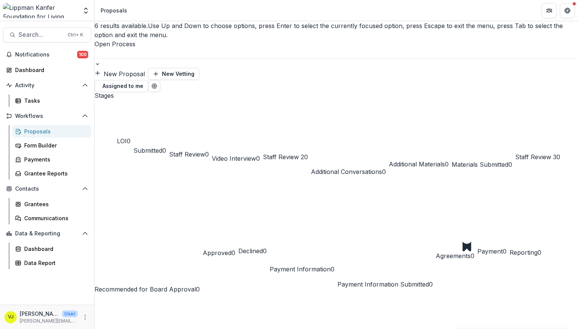  I want to click on button: Video Interview0, so click(236, 134).